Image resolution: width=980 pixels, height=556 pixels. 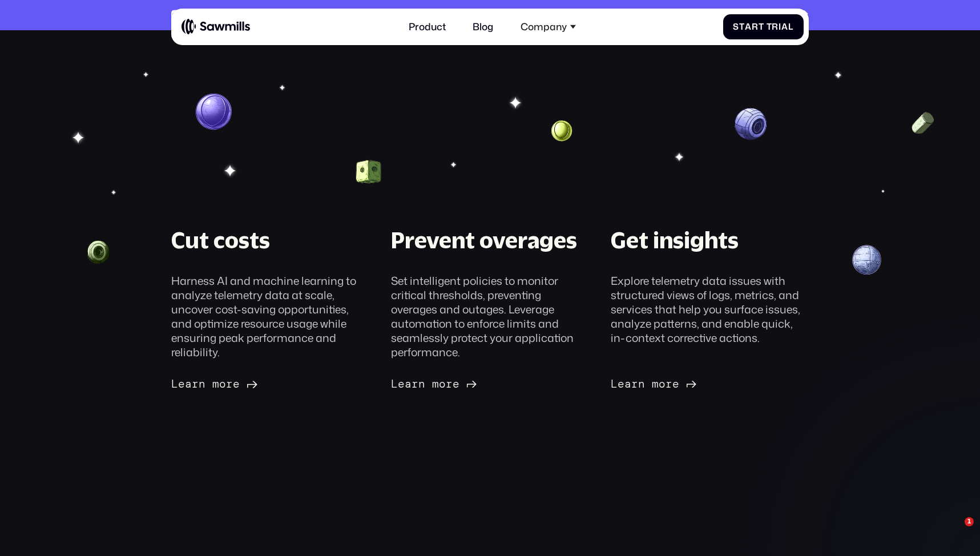 What do you see at coordinates (780, 27) in the screenshot?
I see `span: i` at bounding box center [780, 27].